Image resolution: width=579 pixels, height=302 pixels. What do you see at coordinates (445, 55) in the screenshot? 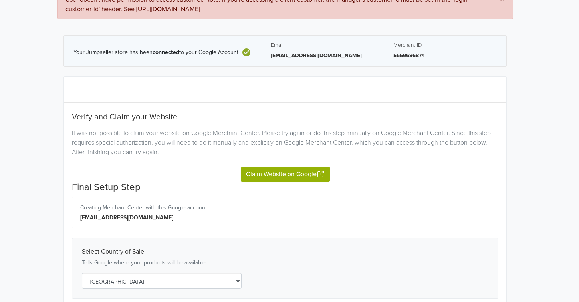
I see `p: 5659686874` at bounding box center [445, 55].